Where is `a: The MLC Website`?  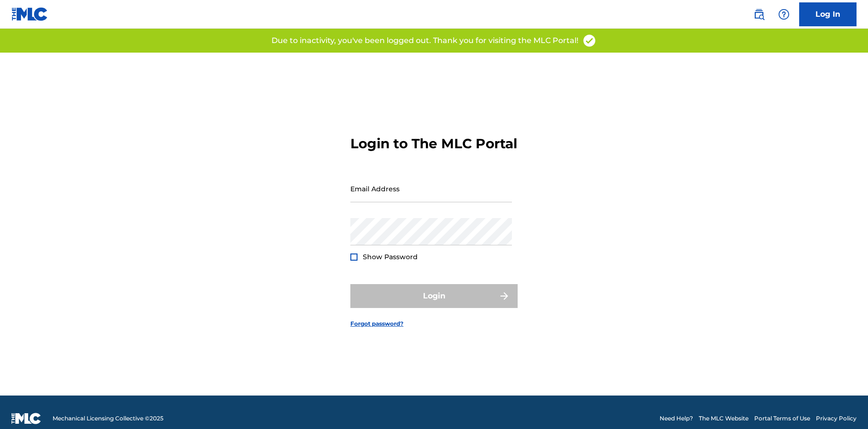
a: The MLC Website is located at coordinates (723, 418).